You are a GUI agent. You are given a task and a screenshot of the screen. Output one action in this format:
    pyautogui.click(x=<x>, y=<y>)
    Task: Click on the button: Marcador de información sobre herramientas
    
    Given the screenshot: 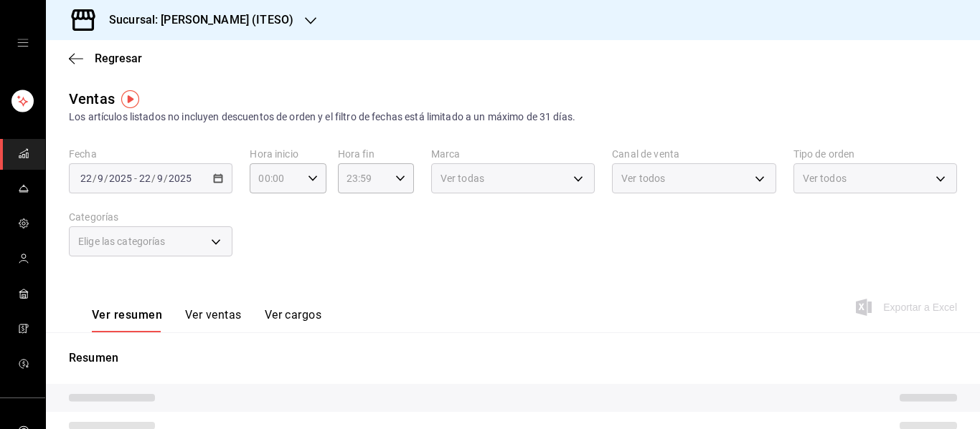 What is the action you would take?
    pyautogui.click(x=130, y=99)
    